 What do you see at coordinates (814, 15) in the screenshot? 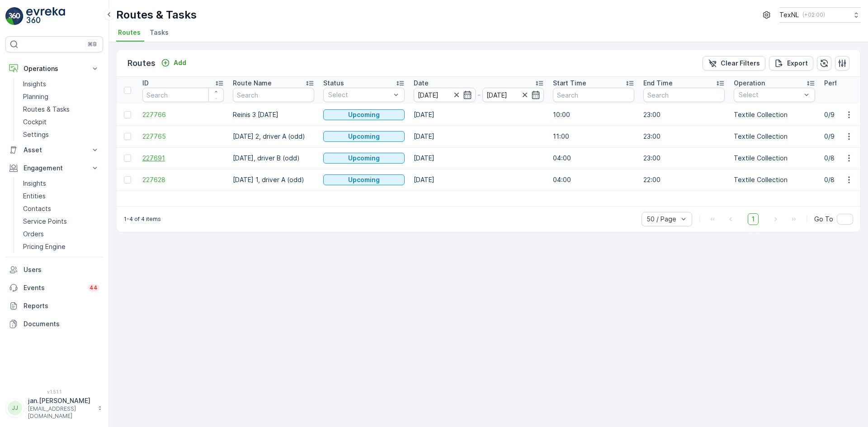
I see `p: ( +02:00 )` at bounding box center [814, 15].